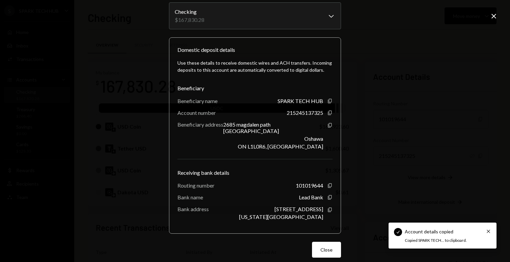  What do you see at coordinates (193, 209) in the screenshot?
I see `div: Bank address` at bounding box center [193, 209].